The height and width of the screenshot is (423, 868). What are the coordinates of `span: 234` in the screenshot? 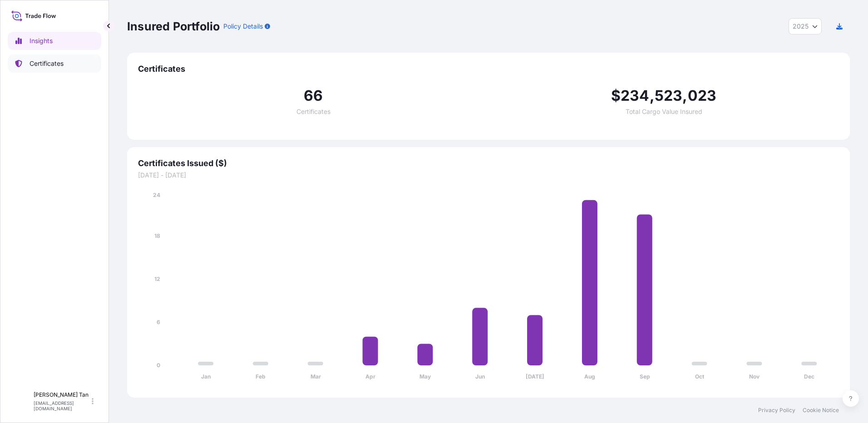 It's located at (635, 96).